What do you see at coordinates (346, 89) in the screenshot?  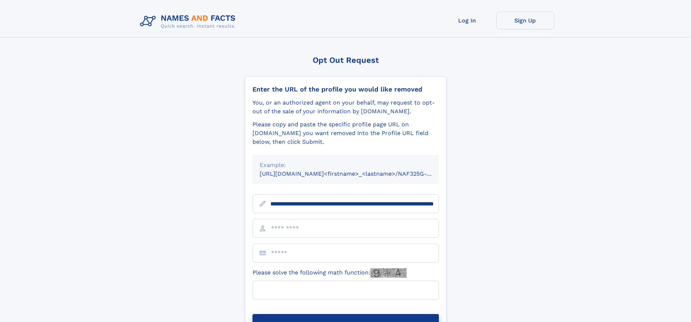 I see `div: Enter the URL of the profile you would like removed` at bounding box center [346, 89].